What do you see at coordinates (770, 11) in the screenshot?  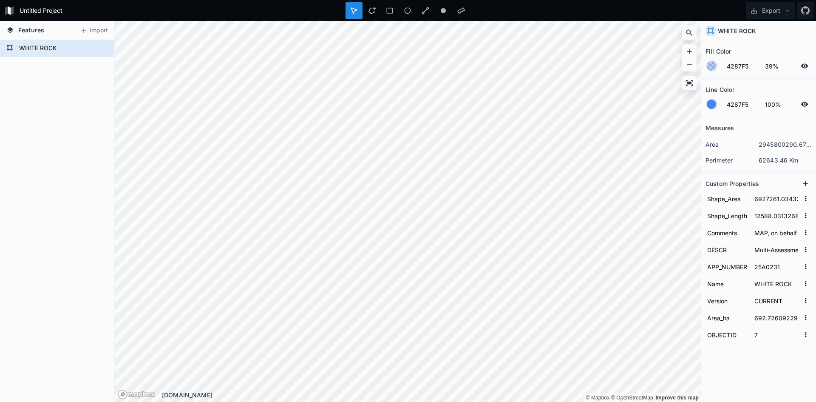 I see `button: Export` at bounding box center [770, 11].